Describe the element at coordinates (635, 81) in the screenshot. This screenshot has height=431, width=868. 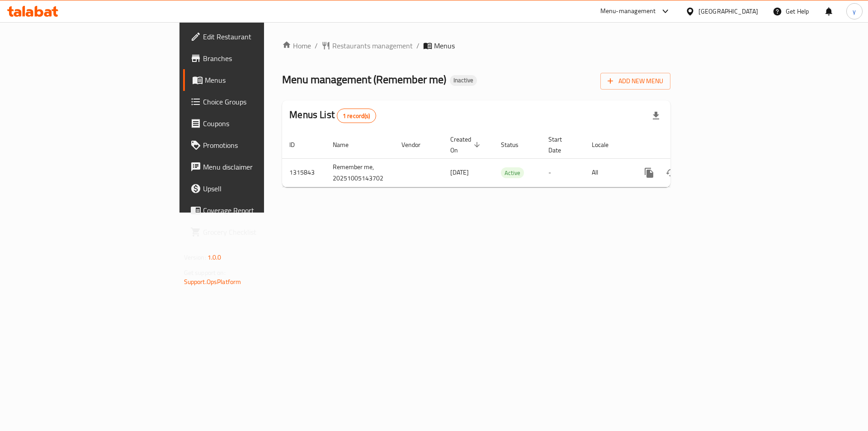
I see `button: Add New Menu` at that location.